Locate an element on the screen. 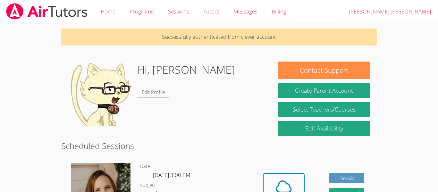 The width and height of the screenshot is (438, 192). dt: Subject is located at coordinates (148, 185).